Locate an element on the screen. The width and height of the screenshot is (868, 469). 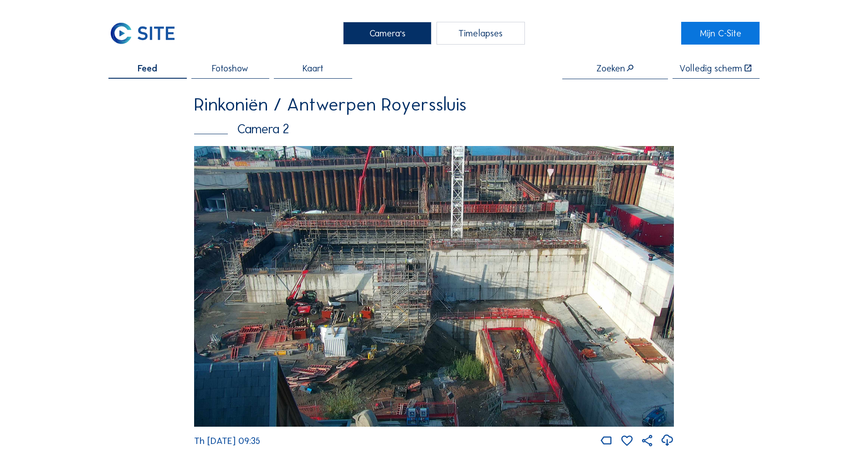
span: Feed is located at coordinates (147, 68).